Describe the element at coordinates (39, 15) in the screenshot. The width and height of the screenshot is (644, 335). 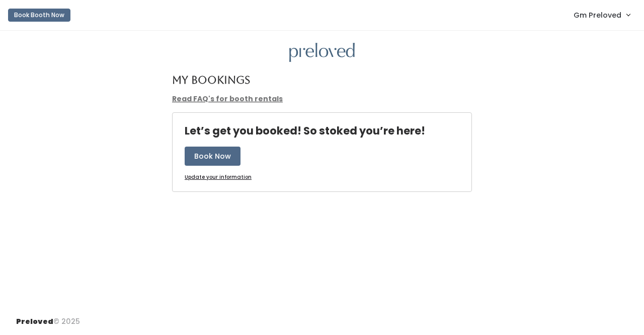
I see `button: Book Booth Now` at that location.